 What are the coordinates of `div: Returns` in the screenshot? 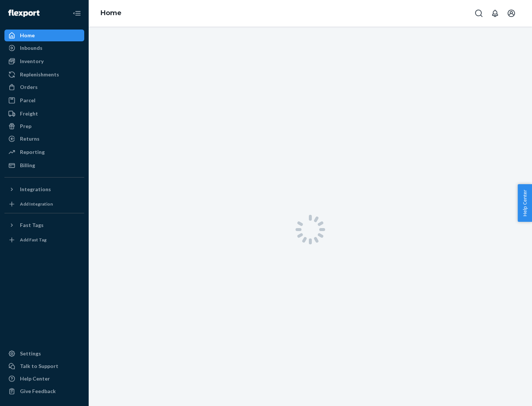 It's located at (30, 139).